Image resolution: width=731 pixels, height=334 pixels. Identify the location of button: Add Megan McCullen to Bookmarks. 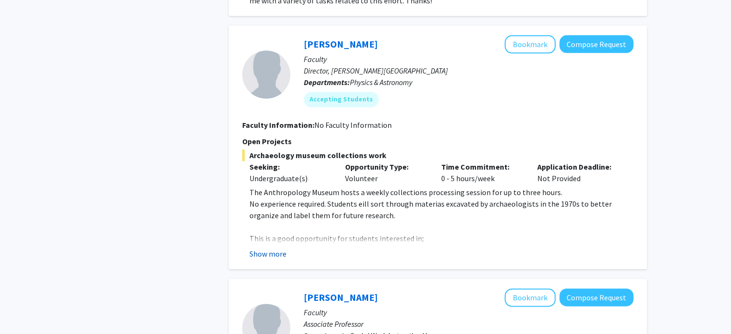
(530, 44).